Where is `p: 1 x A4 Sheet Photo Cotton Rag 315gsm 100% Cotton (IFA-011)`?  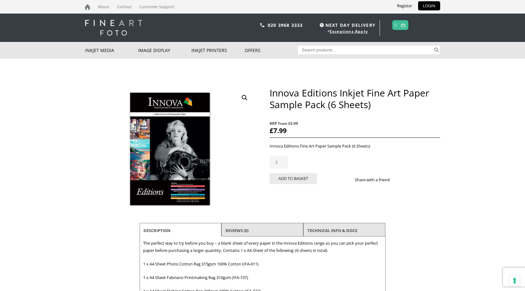
p: 1 x A4 Sheet Photo Cotton Rag 315gsm 100% Cotton (IFA-011) is located at coordinates (263, 264).